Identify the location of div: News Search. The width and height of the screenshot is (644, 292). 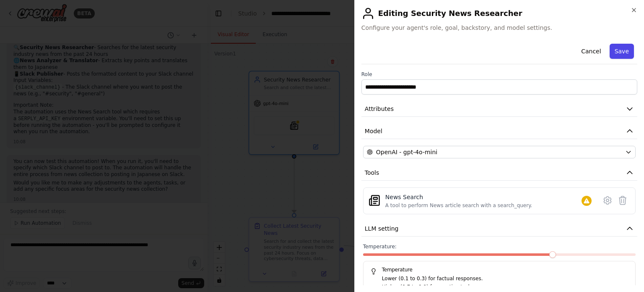
(458, 197).